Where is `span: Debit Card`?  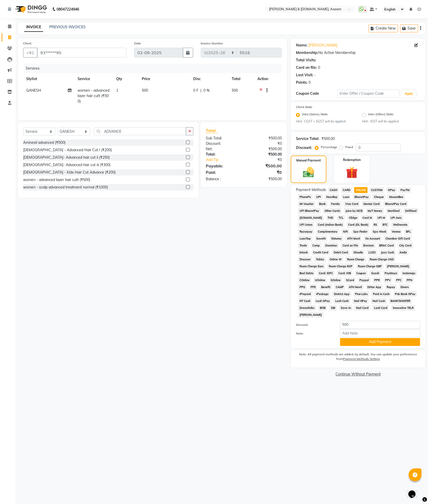
span: Debit Card is located at coordinates (341, 253).